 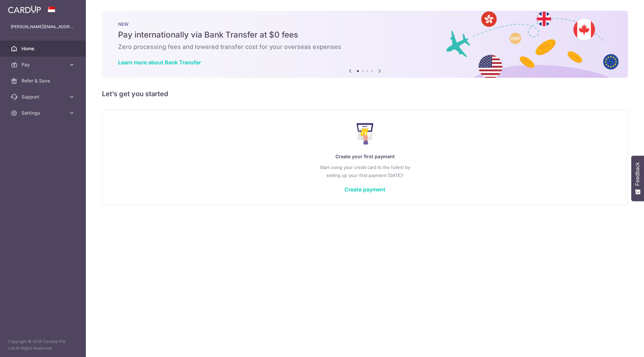 I want to click on button: Feedback - Show survey, so click(x=637, y=178).